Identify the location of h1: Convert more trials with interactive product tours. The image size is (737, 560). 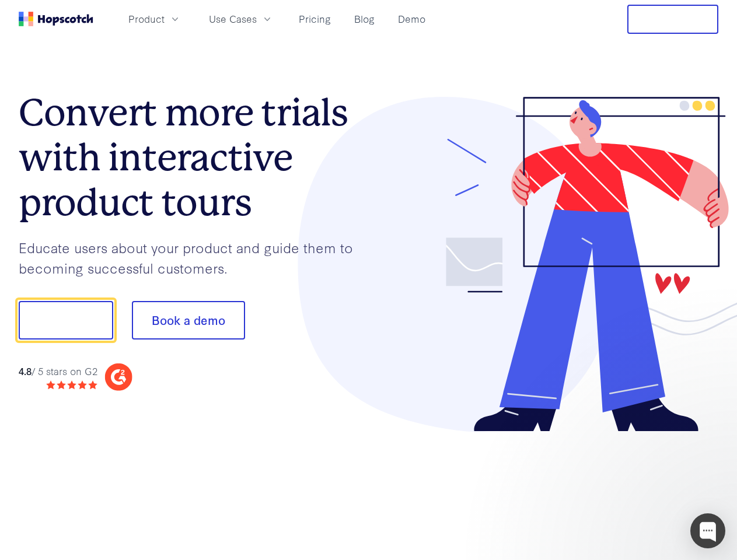
(194, 157).